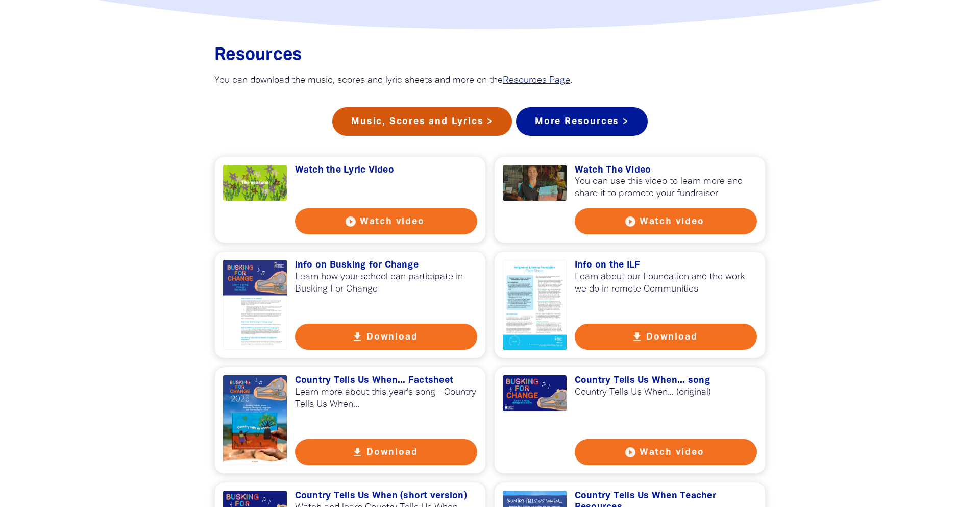 The width and height of the screenshot is (980, 507). I want to click on h3: Info on Busking for Change, so click(386, 266).